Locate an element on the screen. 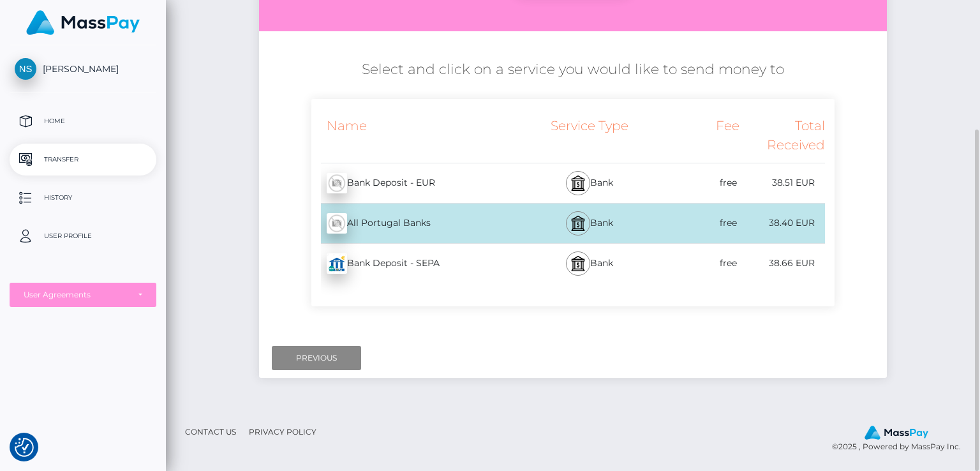  p: User Profile is located at coordinates (83, 236).